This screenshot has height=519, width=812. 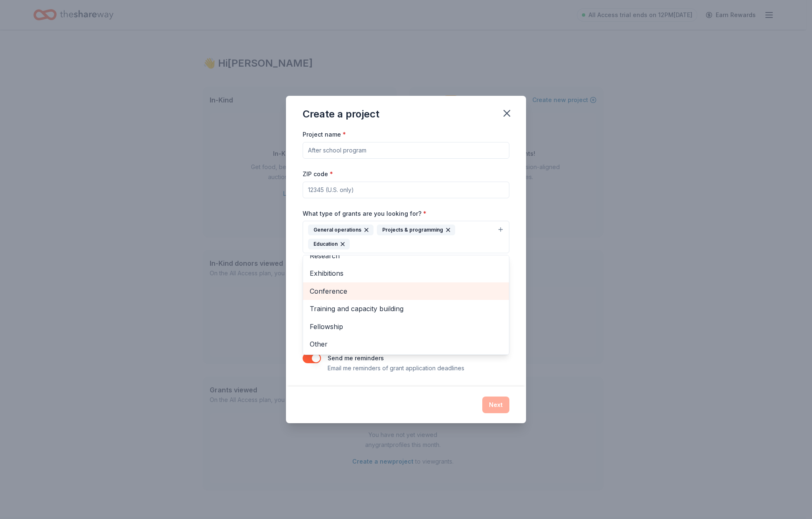 I want to click on button: General operationsProjects & programmingEducation, so click(x=406, y=237).